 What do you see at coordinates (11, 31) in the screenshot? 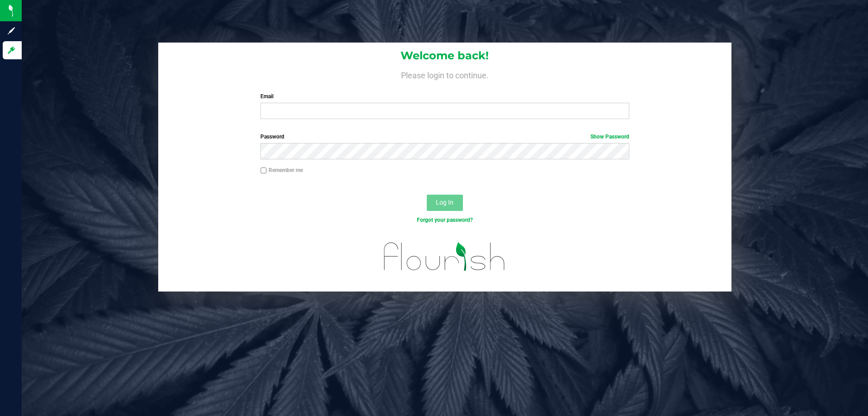
I see `inline-svg: Sign up` at bounding box center [11, 31].